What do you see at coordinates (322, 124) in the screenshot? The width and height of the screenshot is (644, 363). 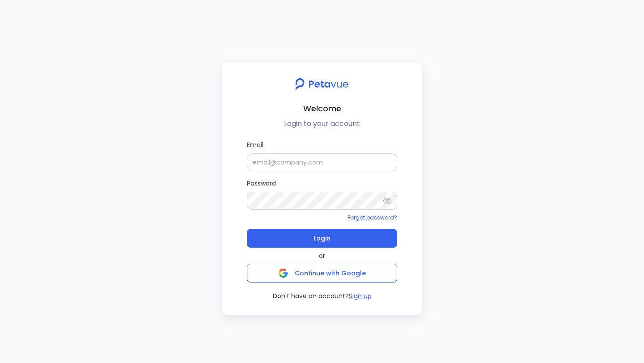 I see `p: Login to your account` at bounding box center [322, 124].